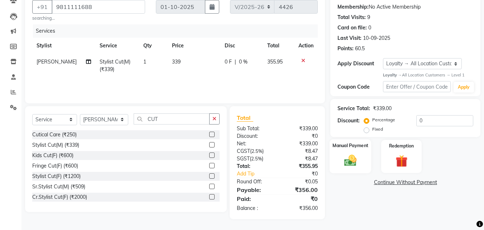 The width and height of the screenshot is (484, 230). Describe the element at coordinates (176, 62) in the screenshot. I see `span: 339` at that location.